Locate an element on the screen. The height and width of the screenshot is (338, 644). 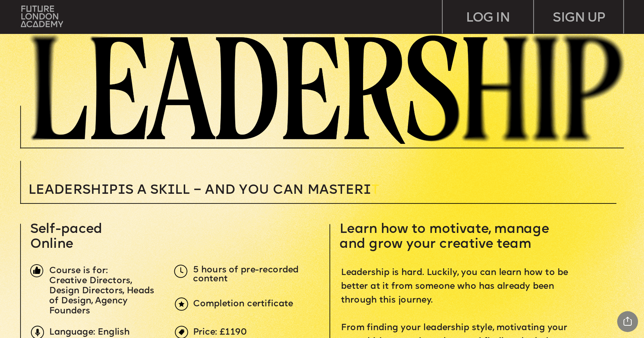
img: upload-bfdffa89-fac7-4f57-a443-c7c39906ba42.png is located at coordinates (42, 16).